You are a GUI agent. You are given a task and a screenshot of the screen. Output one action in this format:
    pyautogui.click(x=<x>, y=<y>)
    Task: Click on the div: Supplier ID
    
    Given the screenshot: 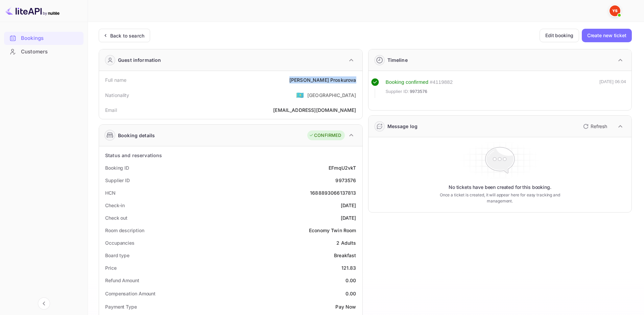 What is the action you would take?
    pyautogui.click(x=118, y=180)
    